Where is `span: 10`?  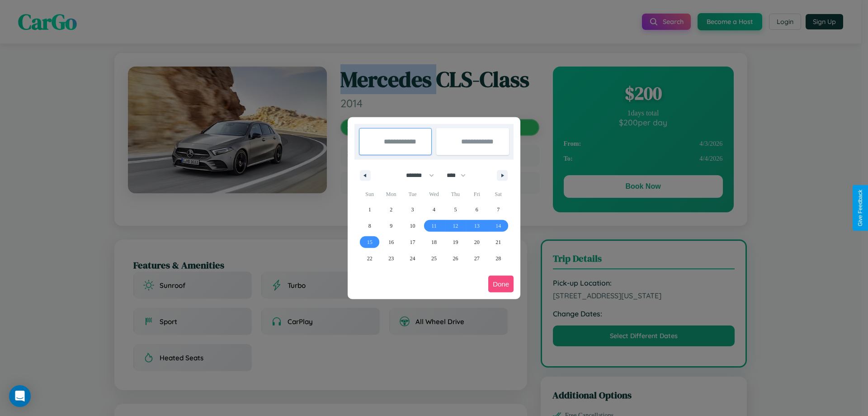
span: 10 is located at coordinates (413, 226).